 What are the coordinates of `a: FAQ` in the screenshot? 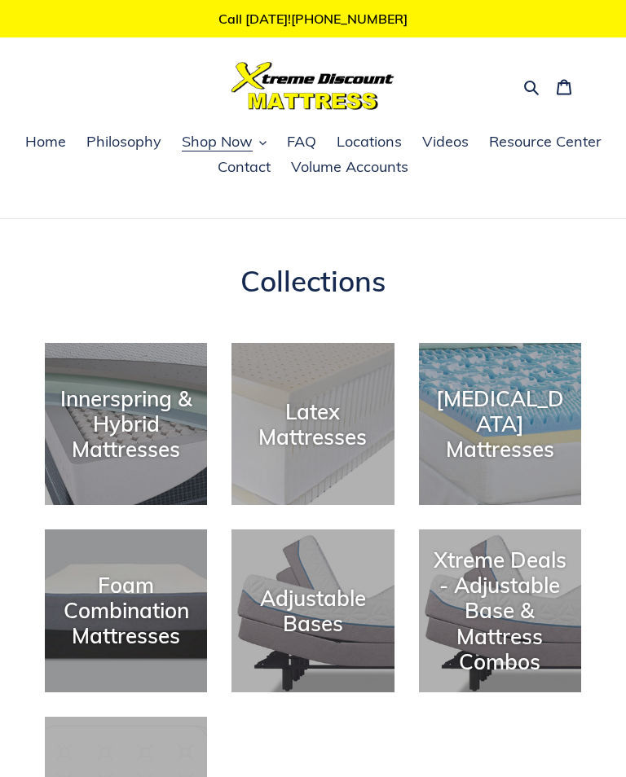 It's located at (301, 143).